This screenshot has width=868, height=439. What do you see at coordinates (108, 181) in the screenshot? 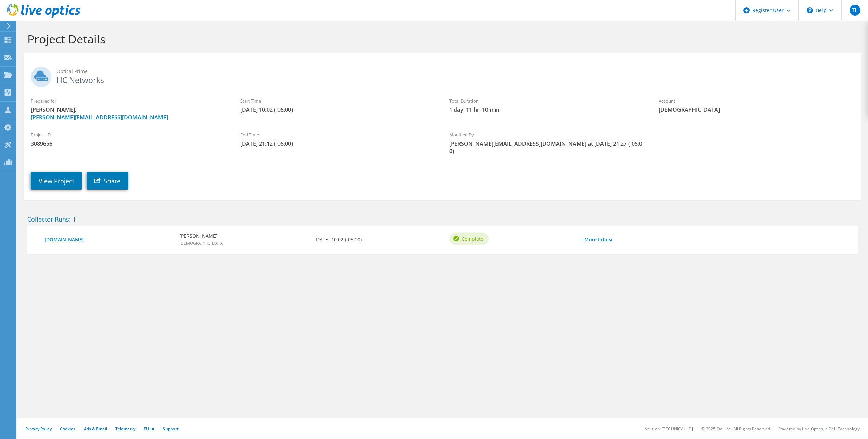
I see `a: Share` at bounding box center [108, 181].